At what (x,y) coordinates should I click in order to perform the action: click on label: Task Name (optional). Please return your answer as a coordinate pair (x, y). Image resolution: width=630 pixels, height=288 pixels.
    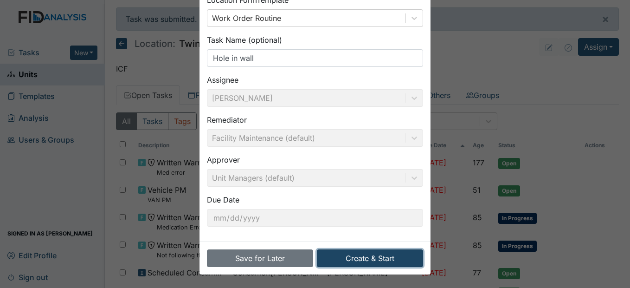
    Looking at the image, I should click on (245, 40).